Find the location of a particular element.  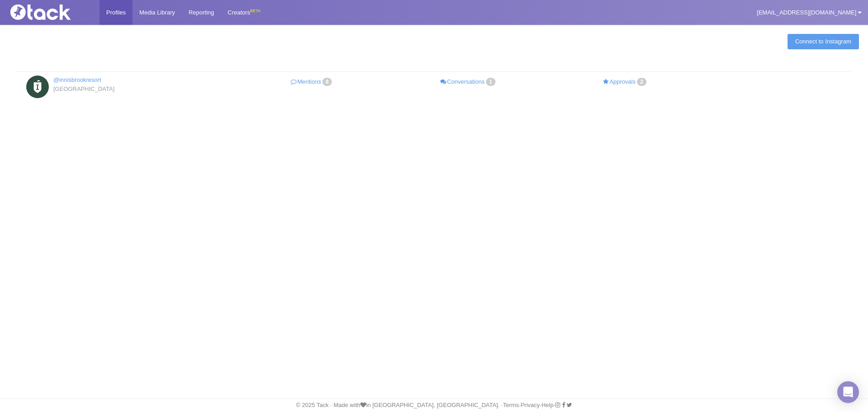

span: 8 is located at coordinates (327, 82).